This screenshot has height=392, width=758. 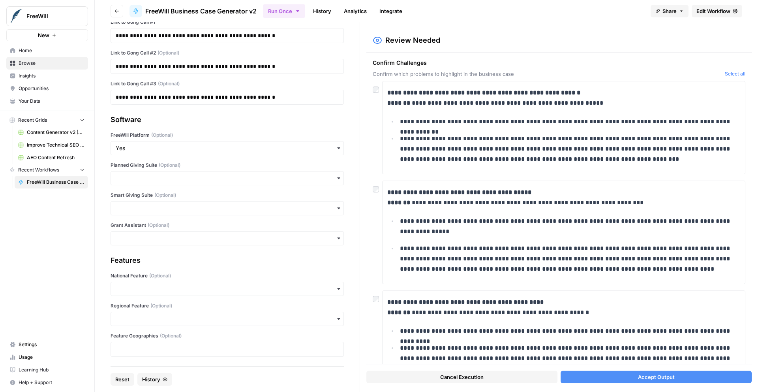 What do you see at coordinates (717, 11) in the screenshot?
I see `a: Edit Workflow` at bounding box center [717, 11].